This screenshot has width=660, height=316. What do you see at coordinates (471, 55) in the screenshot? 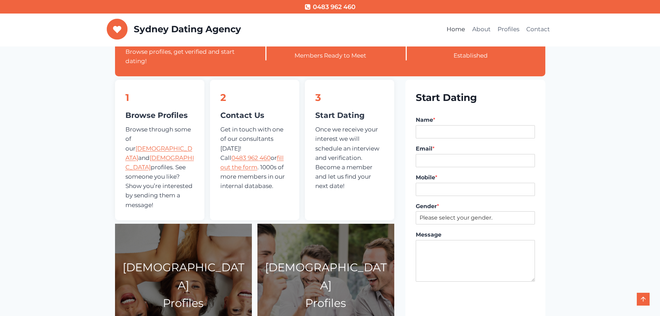
I see `p: Established` at bounding box center [471, 55].